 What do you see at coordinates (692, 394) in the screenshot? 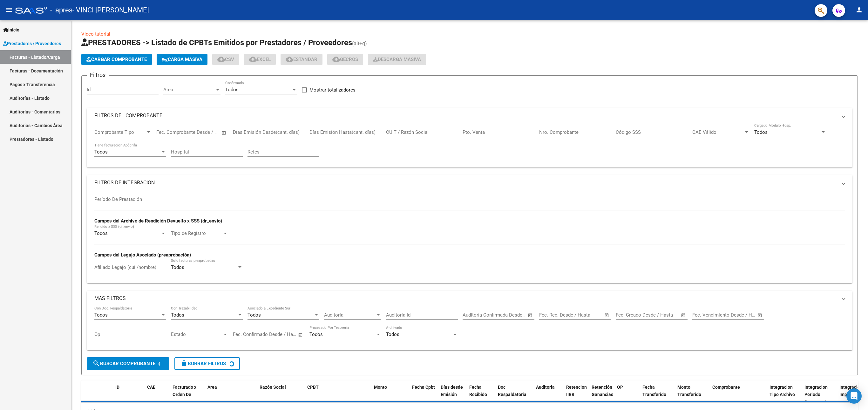
I see `datatable-header-cell: Monto Transferido` at bounding box center [692, 394].